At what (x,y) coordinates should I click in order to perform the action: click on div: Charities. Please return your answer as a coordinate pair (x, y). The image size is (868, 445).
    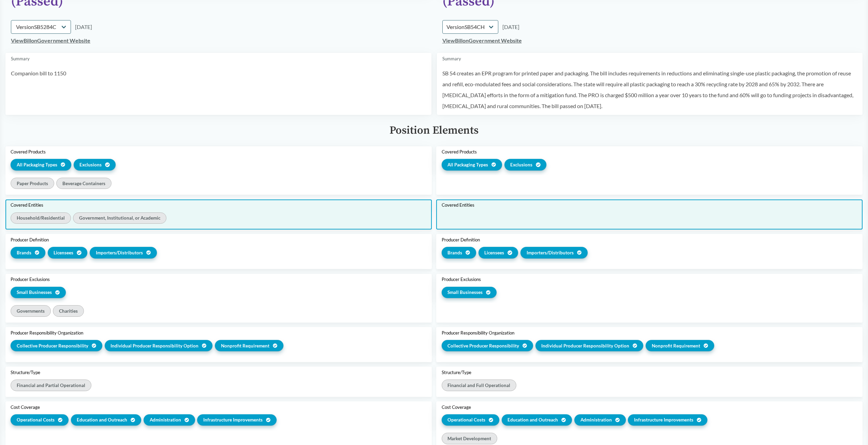
    Looking at the image, I should click on (68, 310).